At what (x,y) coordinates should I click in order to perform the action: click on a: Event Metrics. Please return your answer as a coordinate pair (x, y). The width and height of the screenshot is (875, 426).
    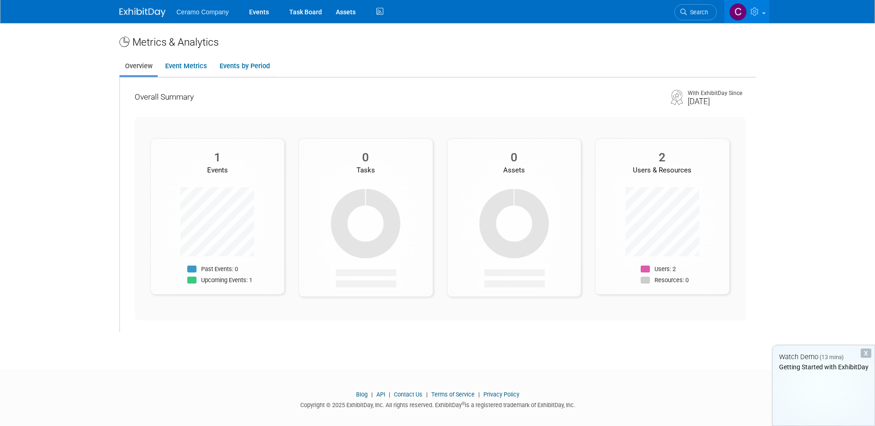
    Looking at the image, I should click on (186, 66).